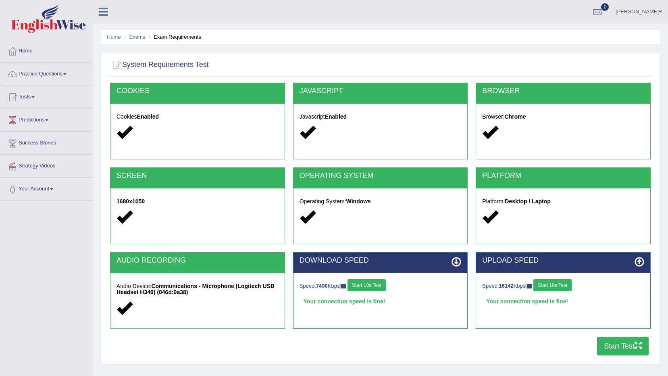 The width and height of the screenshot is (668, 376). Describe the element at coordinates (46, 119) in the screenshot. I see `a: Predictions` at that location.